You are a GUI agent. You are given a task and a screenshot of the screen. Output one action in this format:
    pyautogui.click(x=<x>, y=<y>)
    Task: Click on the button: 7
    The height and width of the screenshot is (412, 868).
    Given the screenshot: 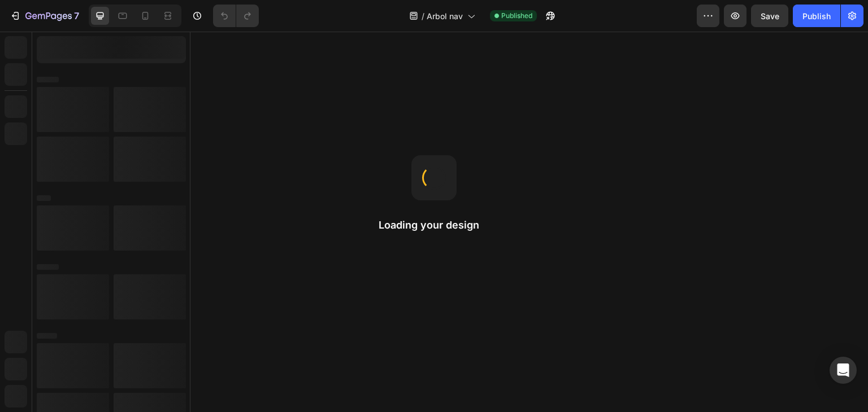 What is the action you would take?
    pyautogui.click(x=44, y=16)
    